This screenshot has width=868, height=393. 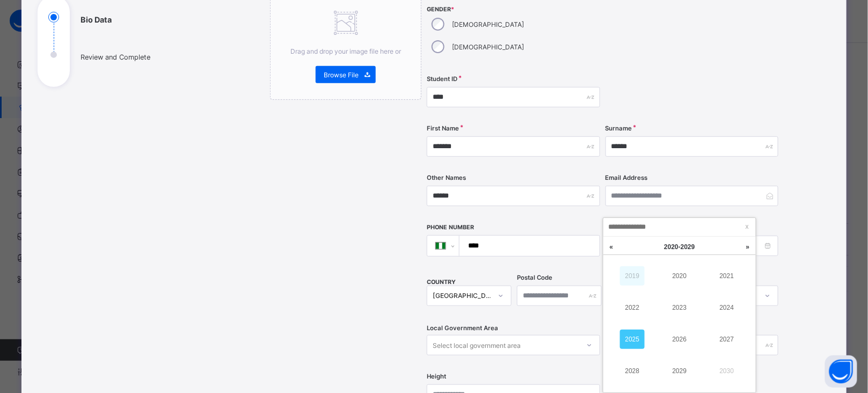 What do you see at coordinates (341, 75) in the screenshot?
I see `span: Browse File` at bounding box center [341, 75].